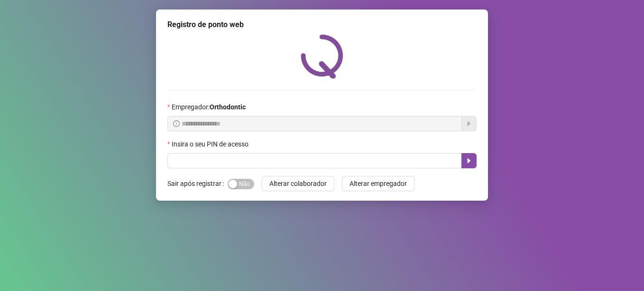  I want to click on button: Alterar colaborador, so click(298, 183).